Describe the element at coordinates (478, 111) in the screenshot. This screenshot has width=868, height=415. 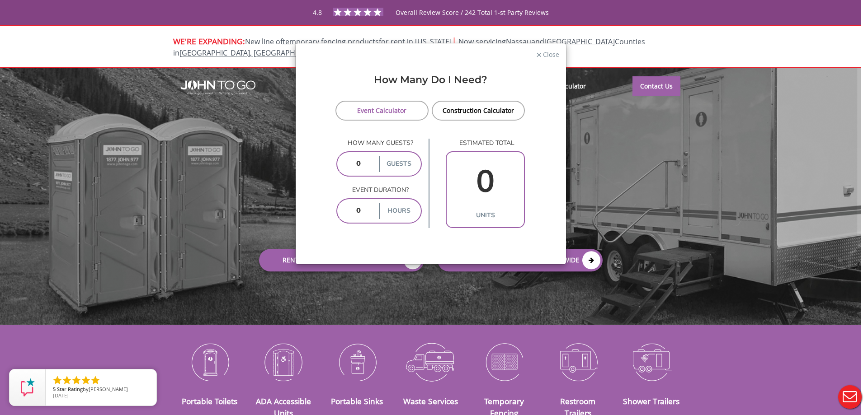
I see `a: Construction Calculator` at that location.